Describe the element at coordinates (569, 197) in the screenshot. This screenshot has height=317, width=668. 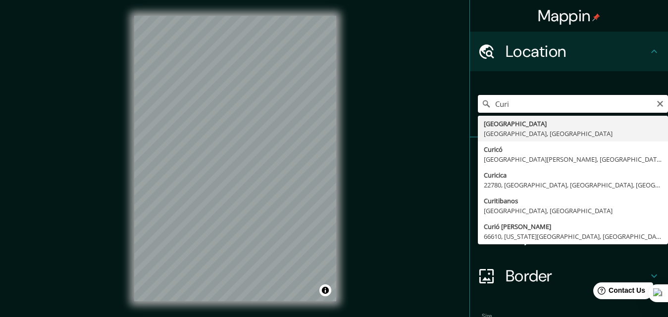
I see `div: Style` at that location.